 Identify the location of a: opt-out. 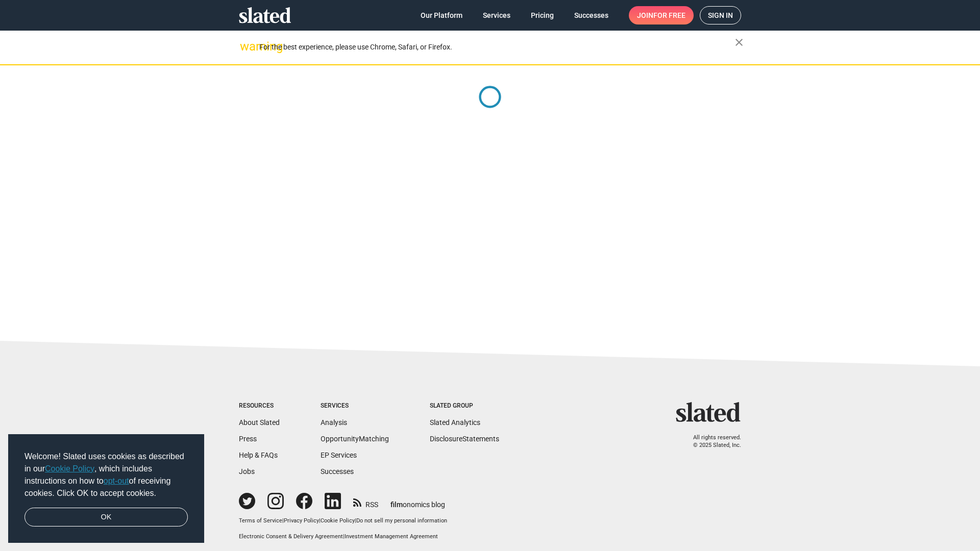
(116, 480).